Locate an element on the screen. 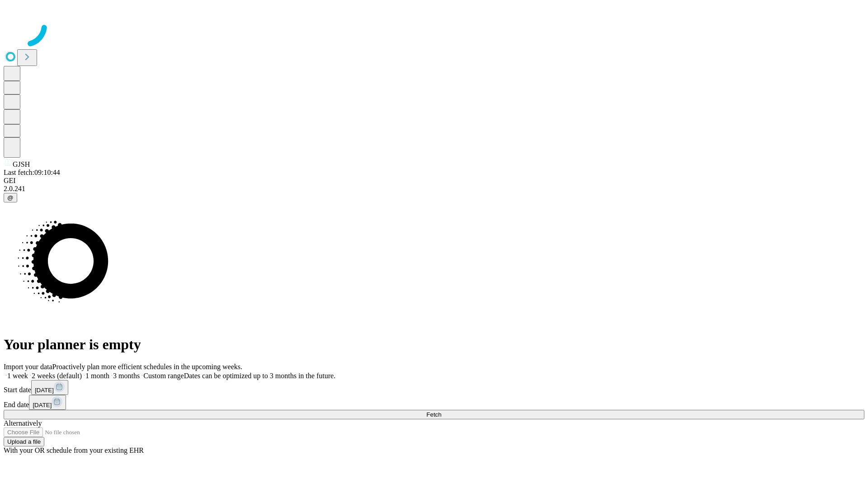 The height and width of the screenshot is (488, 868). span: Fetch is located at coordinates (434, 415).